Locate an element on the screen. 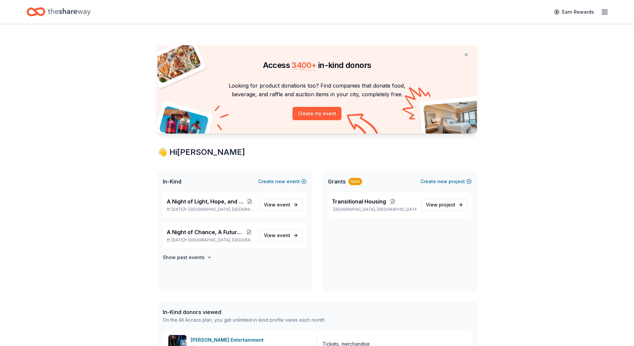 The height and width of the screenshot is (346, 634). a: View project is located at coordinates (444, 205).